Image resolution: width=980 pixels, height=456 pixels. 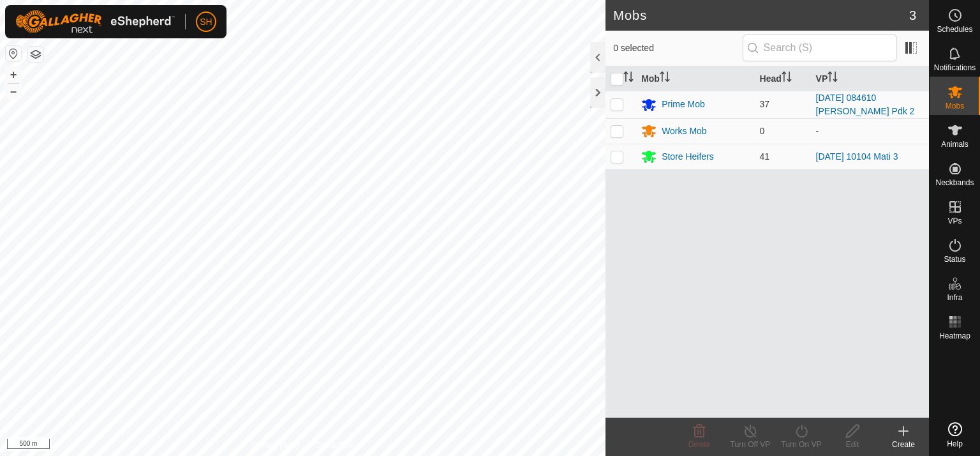 I want to click on span: Neckbands, so click(x=955, y=182).